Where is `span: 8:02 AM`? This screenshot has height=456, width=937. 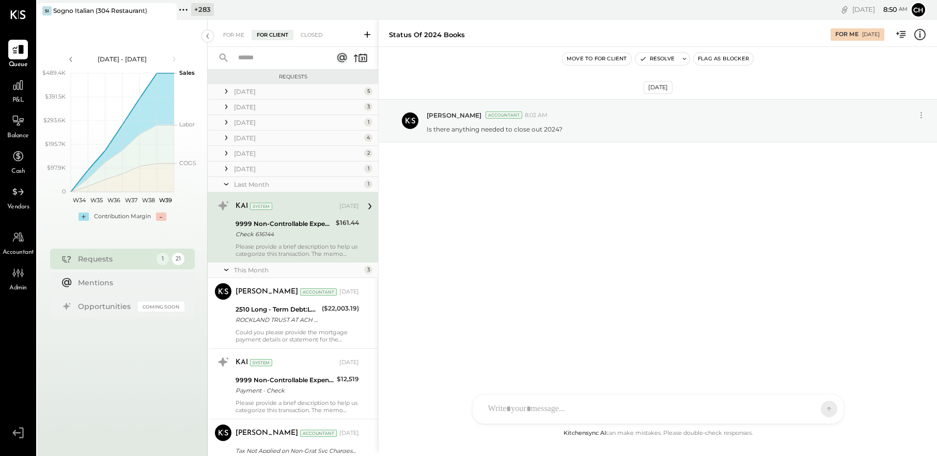 span: 8:02 AM is located at coordinates (536, 116).